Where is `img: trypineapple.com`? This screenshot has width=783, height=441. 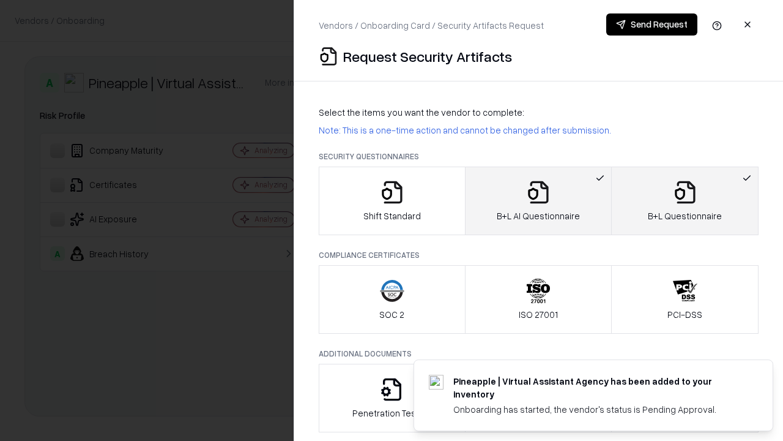 img: trypineapple.com is located at coordinates (436, 382).